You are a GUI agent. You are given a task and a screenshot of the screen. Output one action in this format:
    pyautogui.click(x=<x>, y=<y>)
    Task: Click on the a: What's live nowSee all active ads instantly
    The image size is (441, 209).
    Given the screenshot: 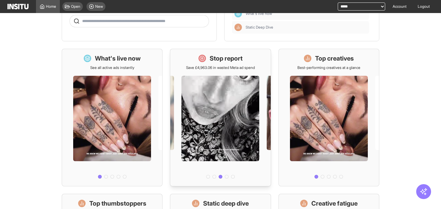 What is the action you would take?
    pyautogui.click(x=112, y=117)
    